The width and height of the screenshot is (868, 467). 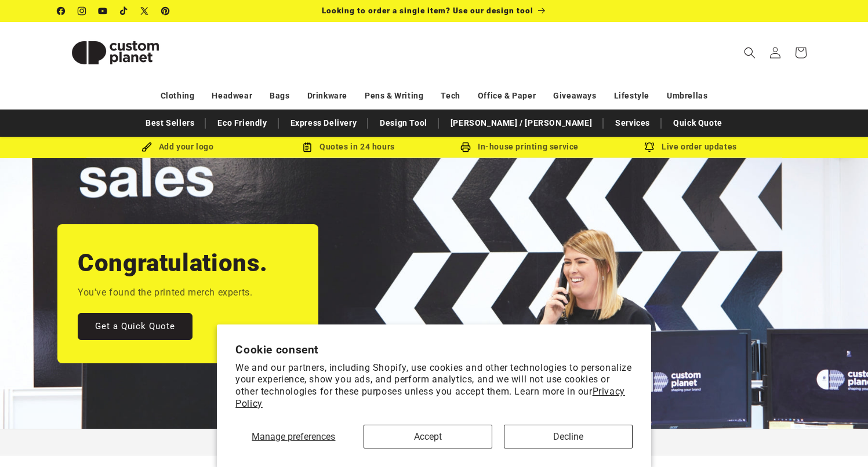 What do you see at coordinates (394, 96) in the screenshot?
I see `a: Pens & Writing` at bounding box center [394, 96].